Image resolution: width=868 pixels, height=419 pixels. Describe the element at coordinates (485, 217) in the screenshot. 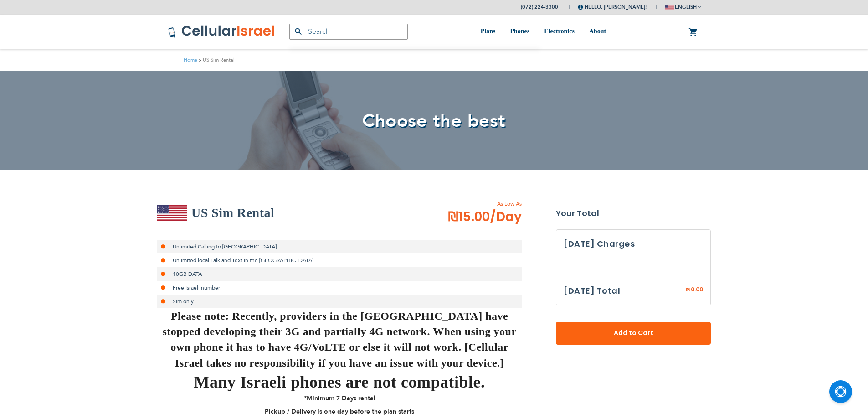

I see `span: ₪15.00` at that location.